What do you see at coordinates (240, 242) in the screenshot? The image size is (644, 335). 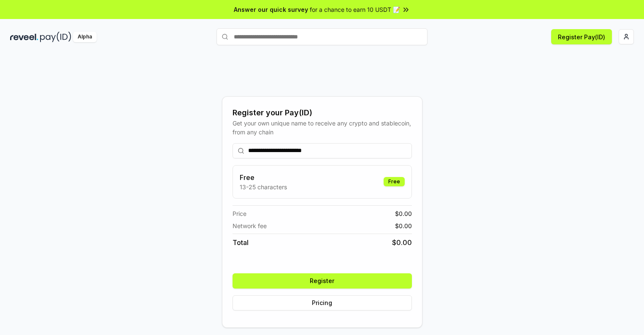 I see `span: Total` at bounding box center [240, 242].